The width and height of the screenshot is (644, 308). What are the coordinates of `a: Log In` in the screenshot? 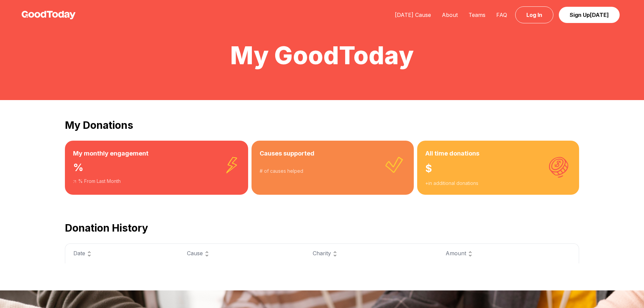 It's located at (534, 15).